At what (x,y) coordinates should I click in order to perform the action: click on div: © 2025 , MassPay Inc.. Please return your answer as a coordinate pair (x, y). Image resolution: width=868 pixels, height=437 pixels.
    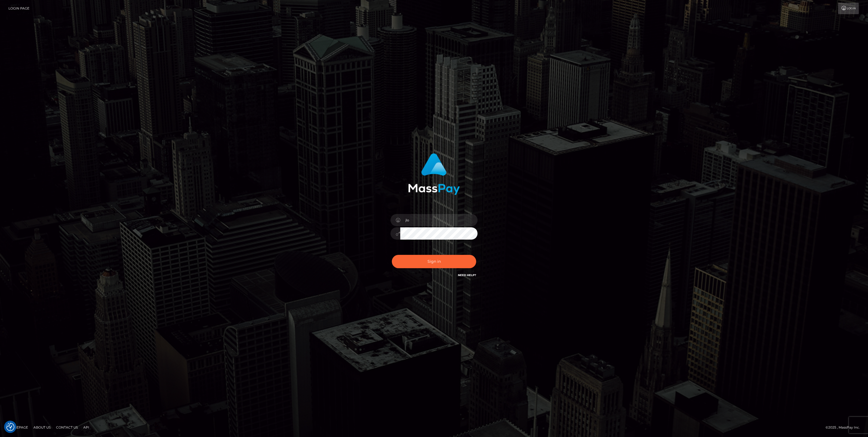
    Looking at the image, I should click on (844, 427).